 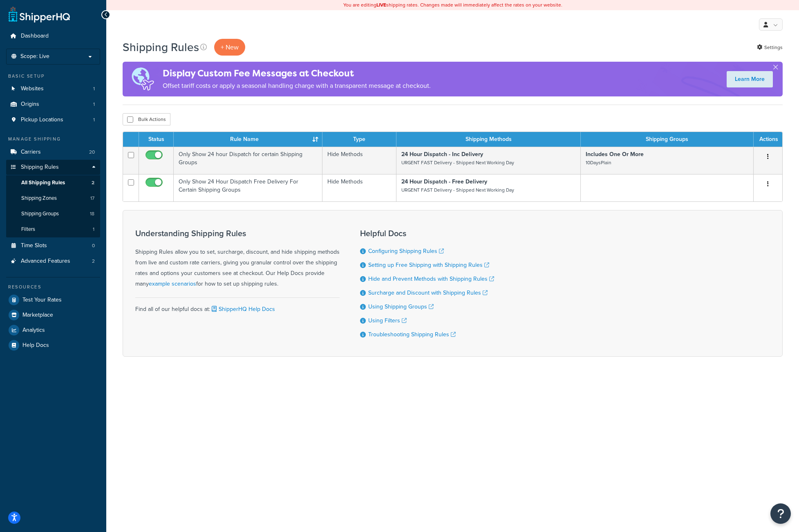 I want to click on strong: Includes One Or More, so click(x=614, y=154).